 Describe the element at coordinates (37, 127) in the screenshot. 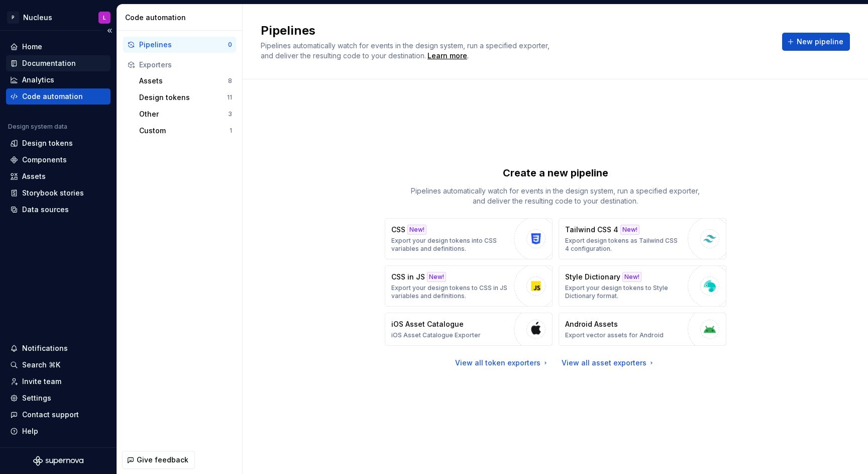

I see `div: Design system data` at that location.